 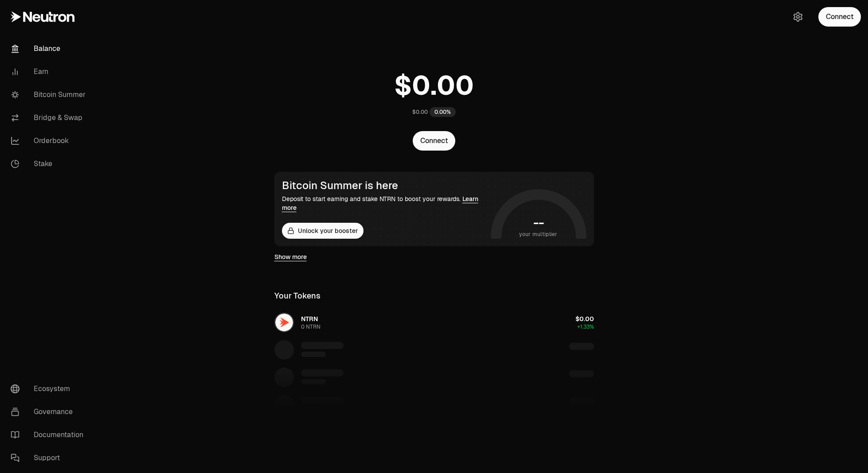 I want to click on a: Bitcoin Summer, so click(x=50, y=95).